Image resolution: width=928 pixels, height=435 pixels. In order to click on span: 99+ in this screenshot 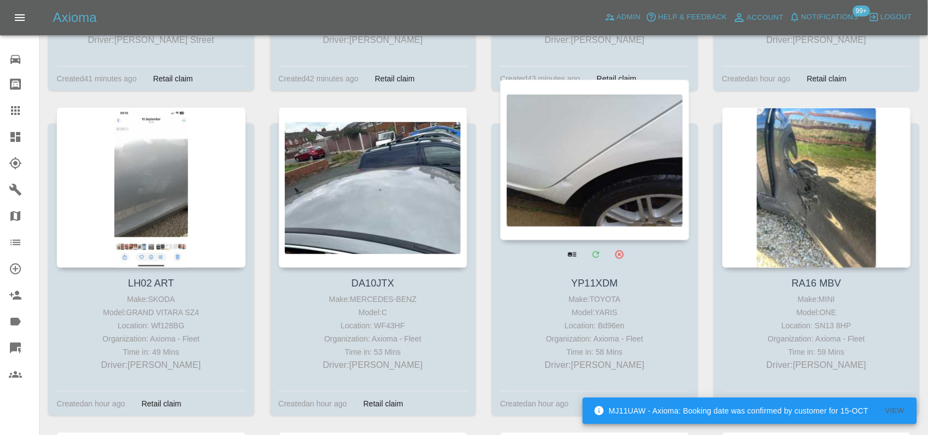, I will do `click(861, 11)`.